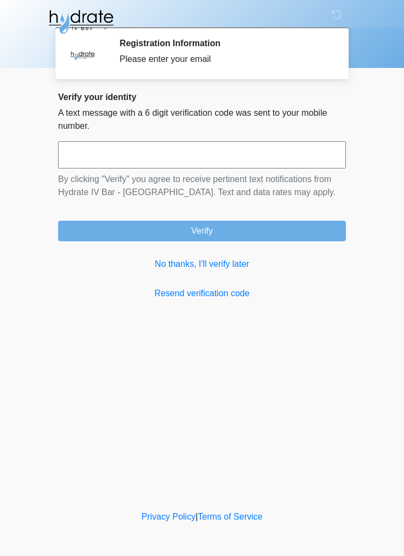  I want to click on a: Privacy Policy, so click(169, 516).